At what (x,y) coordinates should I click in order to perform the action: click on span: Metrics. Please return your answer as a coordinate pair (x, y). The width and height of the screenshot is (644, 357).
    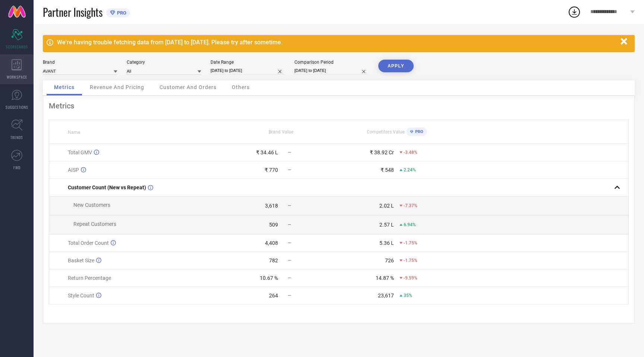
    Looking at the image, I should click on (64, 87).